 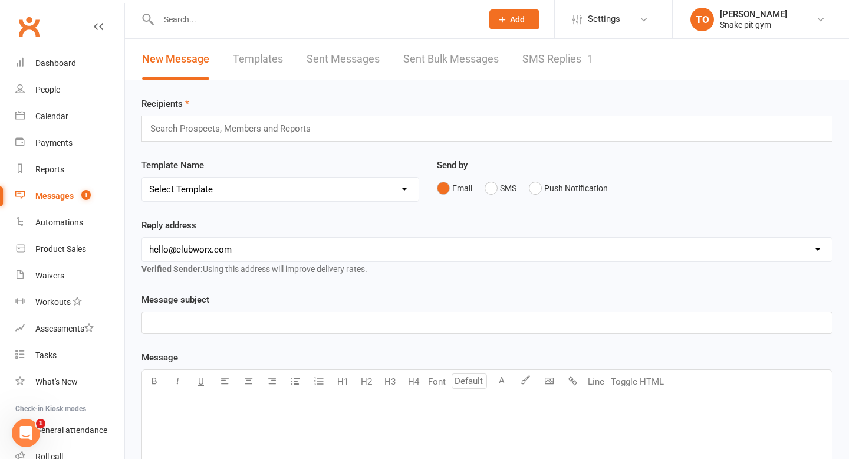 I want to click on span: U, so click(x=201, y=381).